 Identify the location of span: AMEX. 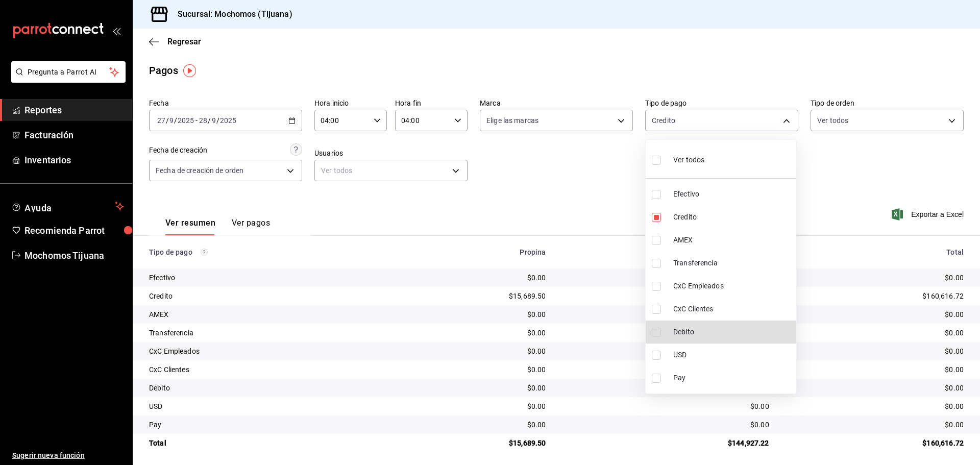
(732, 240).